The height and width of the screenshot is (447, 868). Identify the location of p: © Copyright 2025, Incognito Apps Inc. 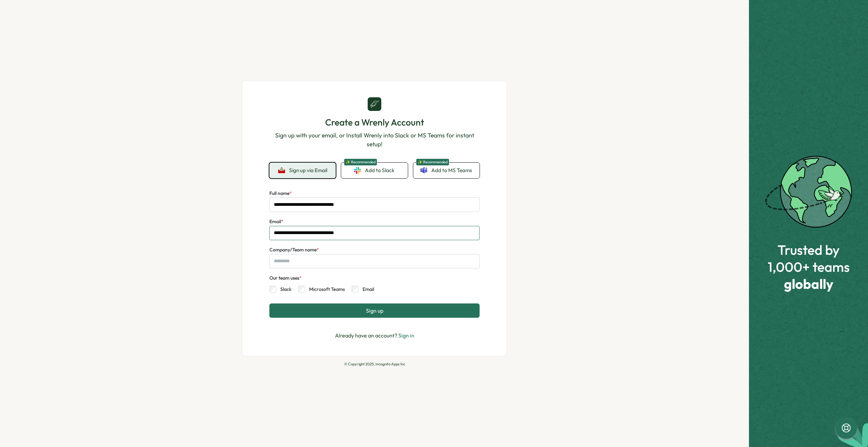
(374, 364).